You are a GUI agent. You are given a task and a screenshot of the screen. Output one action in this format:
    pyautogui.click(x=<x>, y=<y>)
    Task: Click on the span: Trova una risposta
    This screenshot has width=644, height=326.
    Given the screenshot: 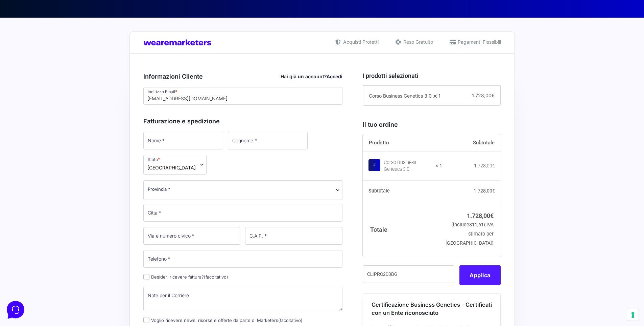 What is the action you would take?
    pyautogui.click(x=32, y=87)
    